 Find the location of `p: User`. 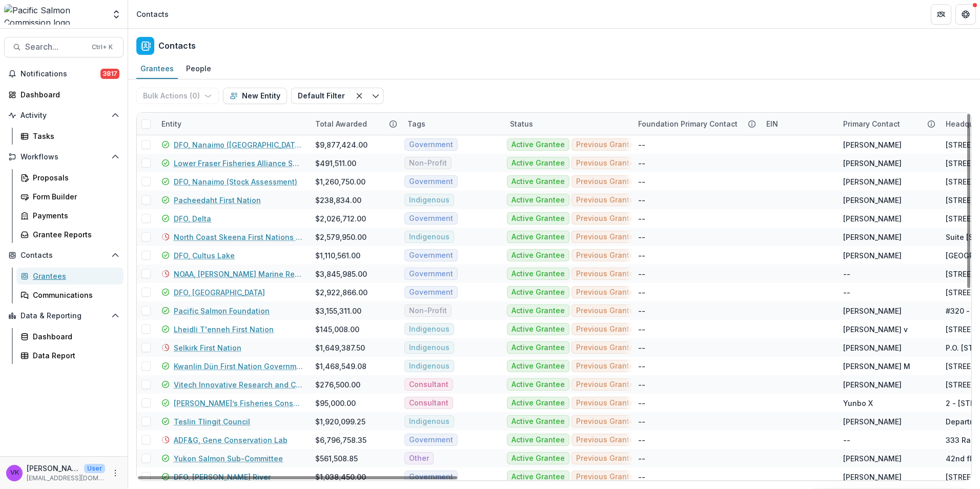

p: User is located at coordinates (94, 469).